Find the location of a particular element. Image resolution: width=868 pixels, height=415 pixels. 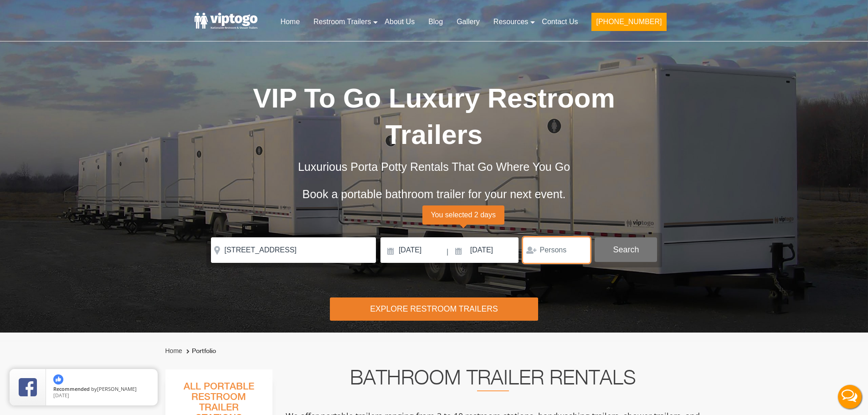

img: Review Rating is located at coordinates (28, 387).